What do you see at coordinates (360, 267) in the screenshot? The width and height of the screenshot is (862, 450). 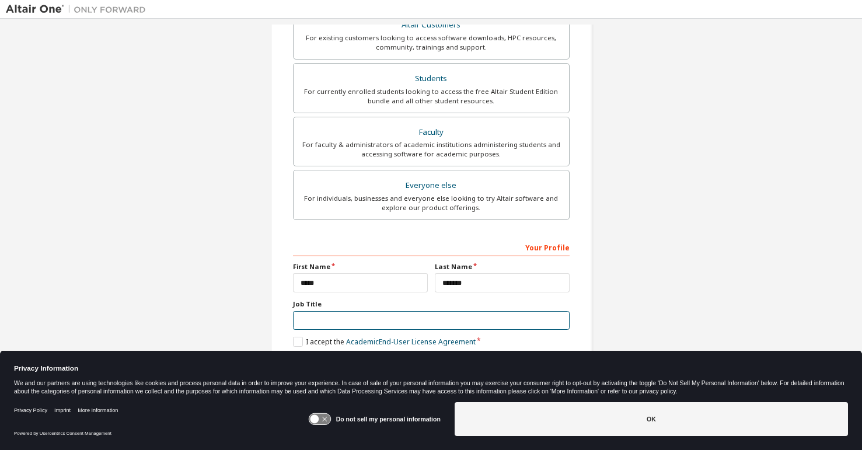 I see `label: First Name` at bounding box center [360, 267].